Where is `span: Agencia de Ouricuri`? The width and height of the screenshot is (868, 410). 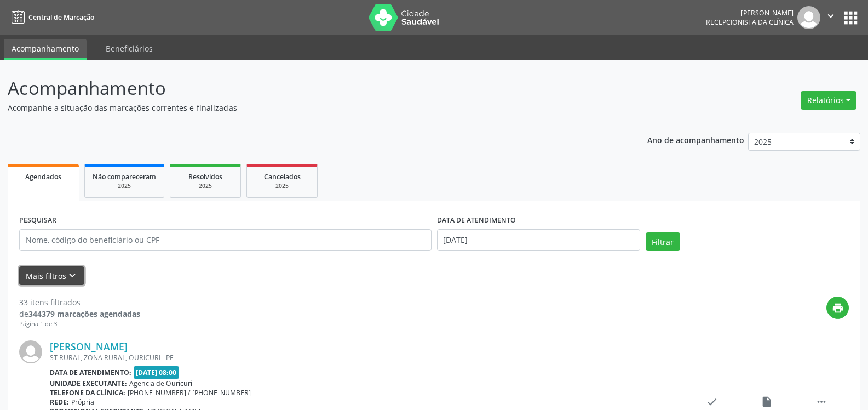
span: Agencia de Ouricuri is located at coordinates (161, 383).